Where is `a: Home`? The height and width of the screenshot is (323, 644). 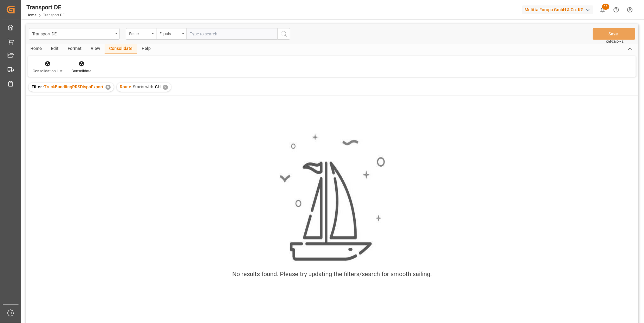 a: Home is located at coordinates (31, 15).